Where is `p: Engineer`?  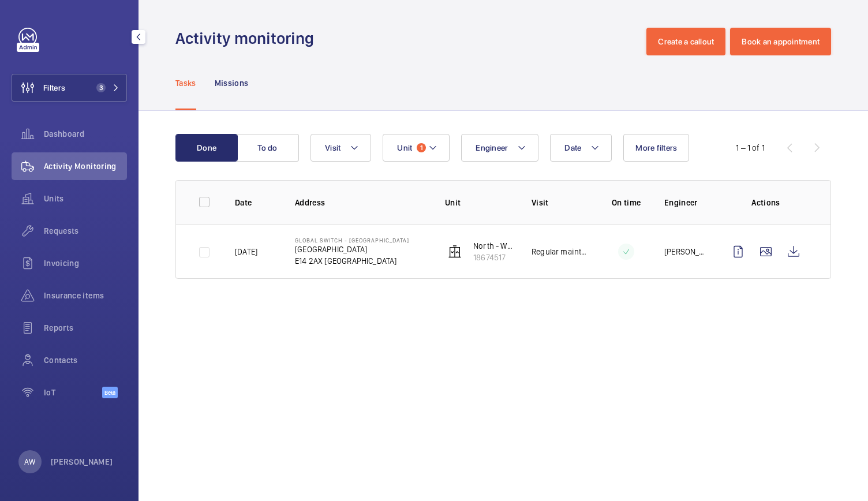
p: Engineer is located at coordinates (685, 203).